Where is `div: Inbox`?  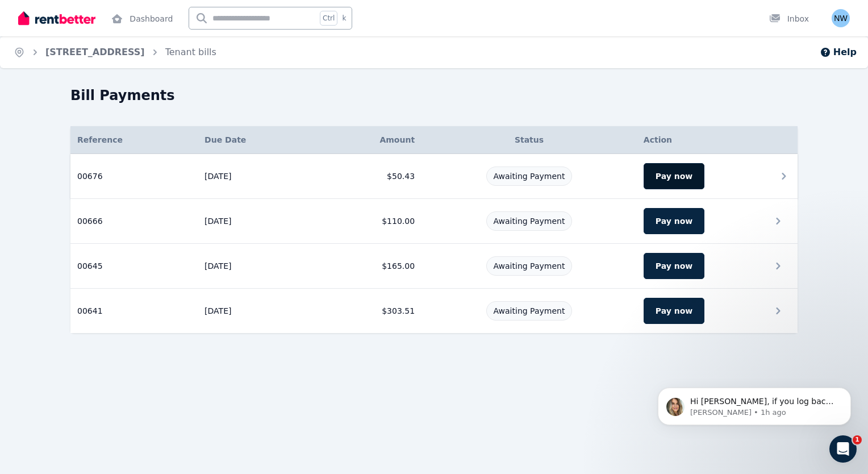 div: Inbox is located at coordinates (789, 19).